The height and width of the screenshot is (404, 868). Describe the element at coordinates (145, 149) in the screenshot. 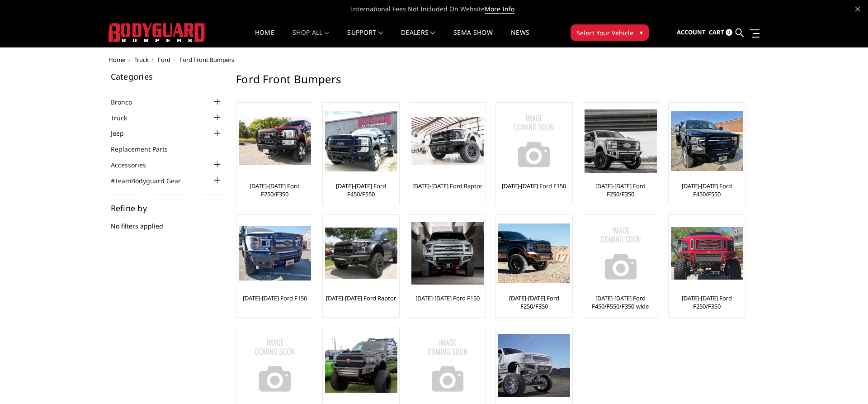

I see `a: Replacement Parts` at that location.